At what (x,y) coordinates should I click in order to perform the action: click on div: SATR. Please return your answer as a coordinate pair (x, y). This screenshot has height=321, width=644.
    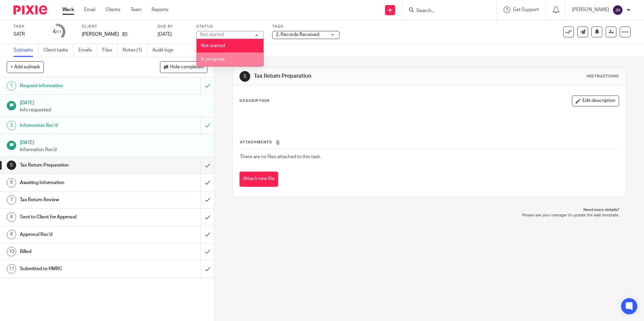
    Looking at the image, I should click on (27, 34).